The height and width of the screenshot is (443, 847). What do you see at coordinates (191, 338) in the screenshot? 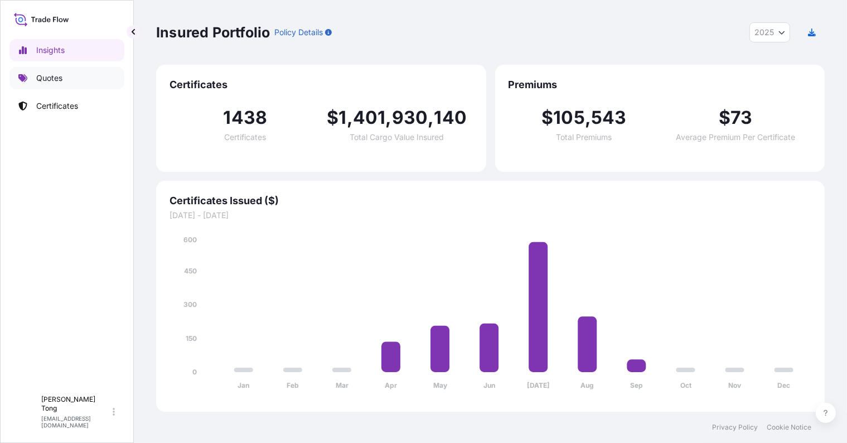
I see `tspan: 150` at bounding box center [191, 338].